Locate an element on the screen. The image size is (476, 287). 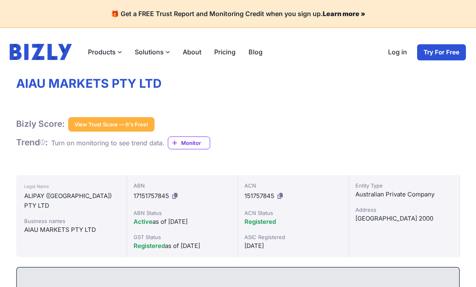
label: Products is located at coordinates (105, 52).